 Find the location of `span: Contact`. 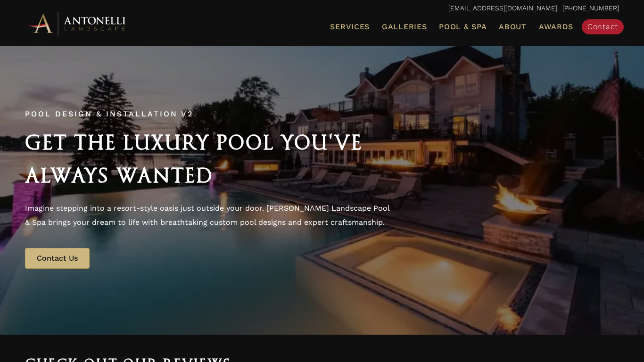

span: Contact is located at coordinates (602, 27).